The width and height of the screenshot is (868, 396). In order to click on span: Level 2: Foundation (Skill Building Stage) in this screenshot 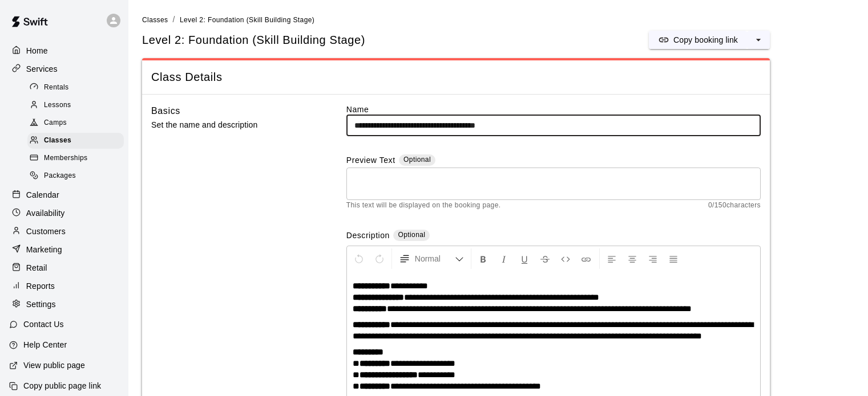, I will do `click(247, 20)`.